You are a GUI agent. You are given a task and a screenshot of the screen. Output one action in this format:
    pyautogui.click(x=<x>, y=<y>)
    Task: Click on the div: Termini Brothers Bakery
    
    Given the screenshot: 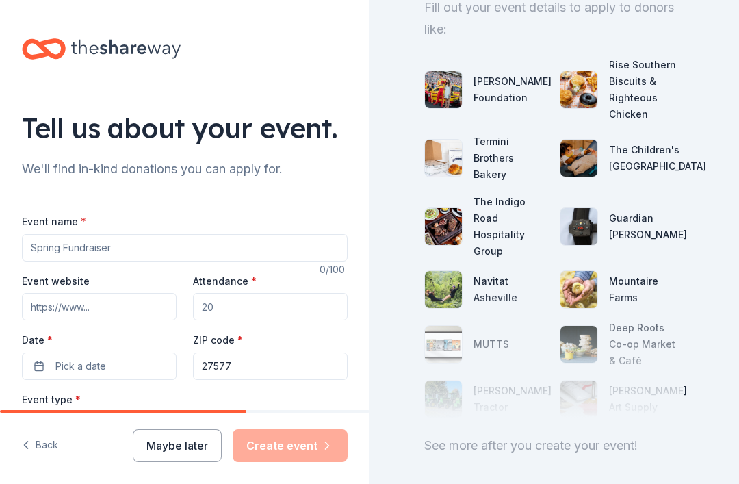 What is the action you would take?
    pyautogui.click(x=511, y=158)
    